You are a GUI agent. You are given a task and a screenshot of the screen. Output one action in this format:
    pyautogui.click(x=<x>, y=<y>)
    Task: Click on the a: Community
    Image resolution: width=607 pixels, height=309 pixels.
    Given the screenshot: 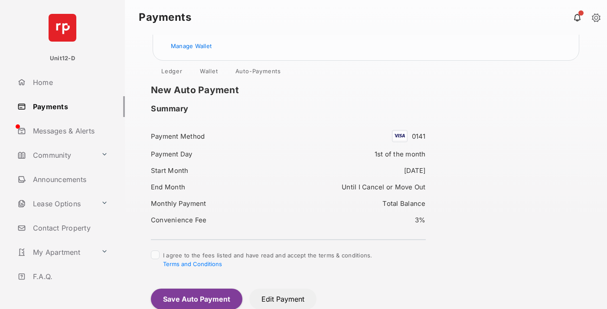 What is the action you would take?
    pyautogui.click(x=55, y=155)
    